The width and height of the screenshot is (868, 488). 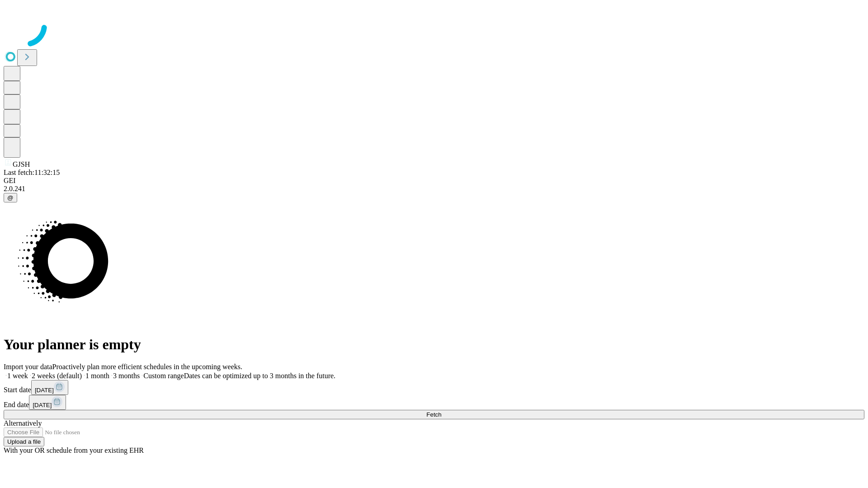 I want to click on span: Alternatively, so click(x=23, y=423).